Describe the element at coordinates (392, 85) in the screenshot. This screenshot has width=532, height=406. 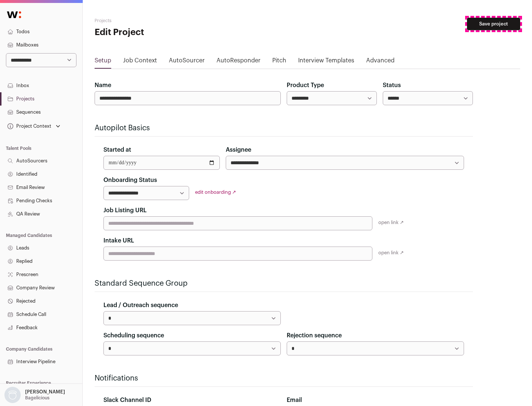
I see `label: Status` at that location.